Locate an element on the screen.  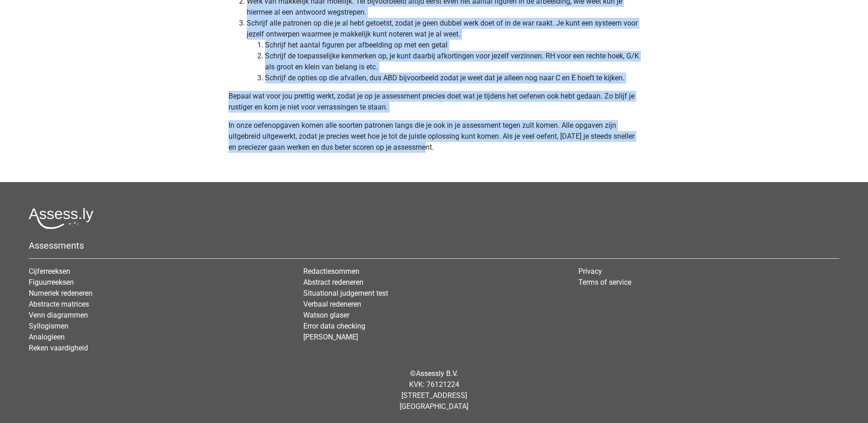
a: Numeriek redeneren is located at coordinates (61, 293).